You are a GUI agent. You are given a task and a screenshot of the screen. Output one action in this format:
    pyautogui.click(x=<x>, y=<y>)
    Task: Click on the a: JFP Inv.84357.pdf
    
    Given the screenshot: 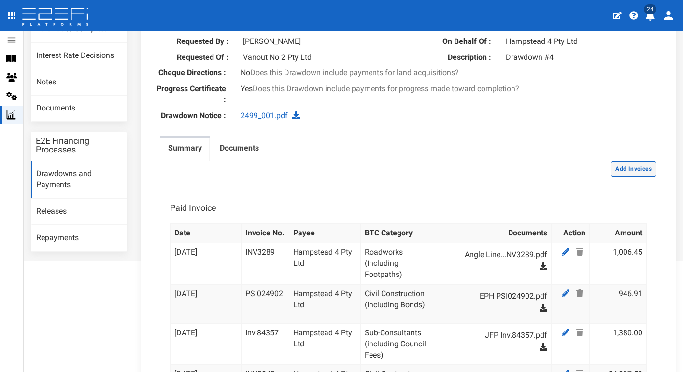 What is the action you would take?
    pyautogui.click(x=496, y=336)
    